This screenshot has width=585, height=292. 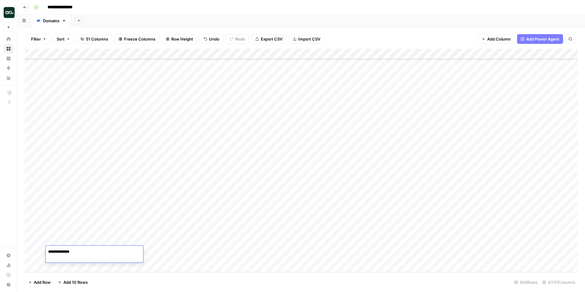 What do you see at coordinates (496, 39) in the screenshot?
I see `button: Add Column` at bounding box center [496, 39].